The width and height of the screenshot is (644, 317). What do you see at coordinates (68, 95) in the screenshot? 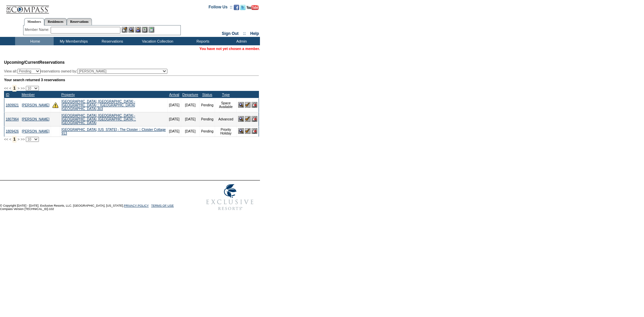
I see `a: Property` at bounding box center [68, 95].